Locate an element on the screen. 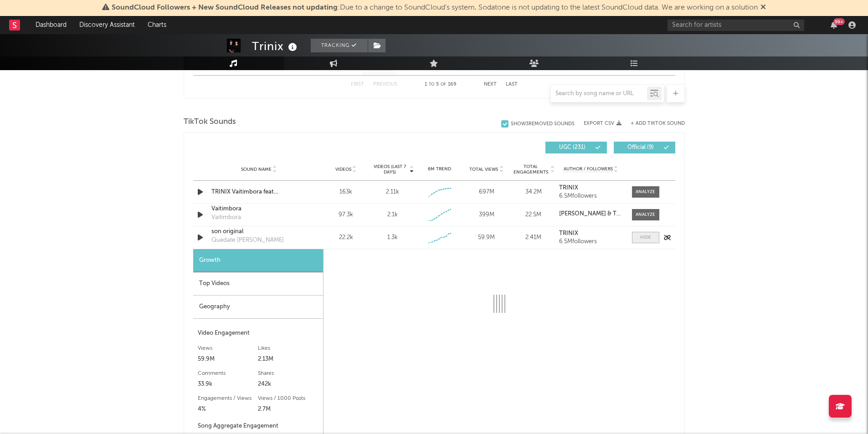 The height and width of the screenshot is (434, 868). div: Top Videos is located at coordinates (258, 283).